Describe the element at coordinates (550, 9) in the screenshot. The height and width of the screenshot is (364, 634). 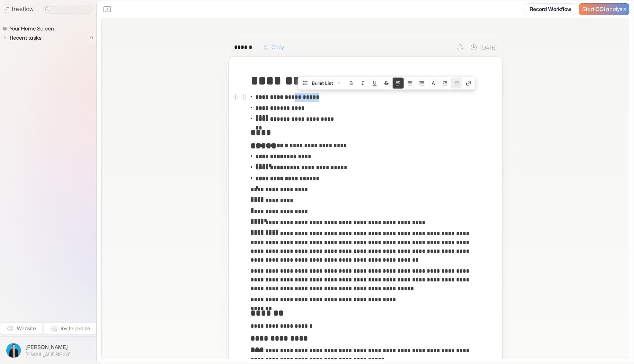
I see `a: Record Workflow` at that location.